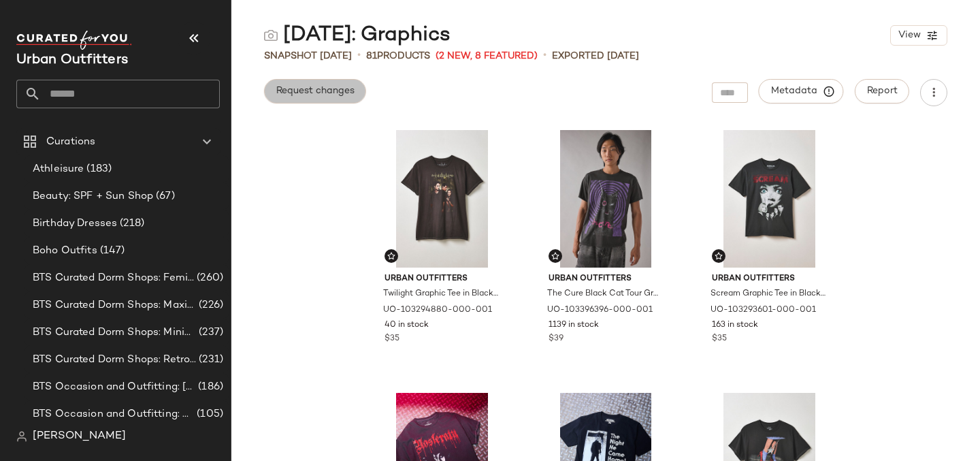  What do you see at coordinates (801, 91) in the screenshot?
I see `button: Metadata` at bounding box center [801, 91].